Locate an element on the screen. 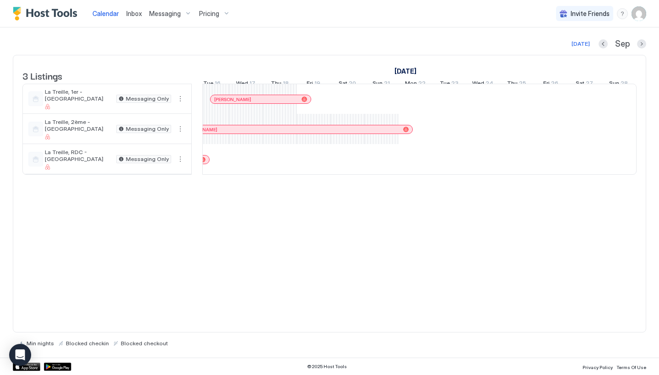 The image size is (659, 375). a: September 25, 2025 is located at coordinates (517, 84).